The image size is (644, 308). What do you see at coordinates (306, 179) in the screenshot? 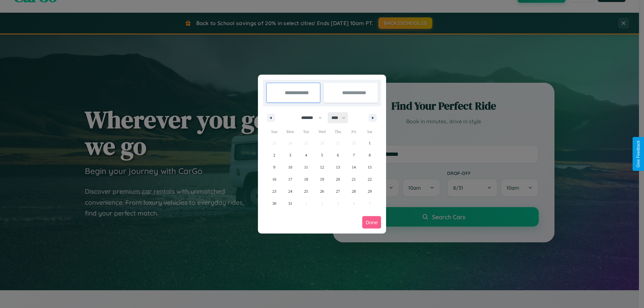
I see `span: 18` at bounding box center [306, 179].